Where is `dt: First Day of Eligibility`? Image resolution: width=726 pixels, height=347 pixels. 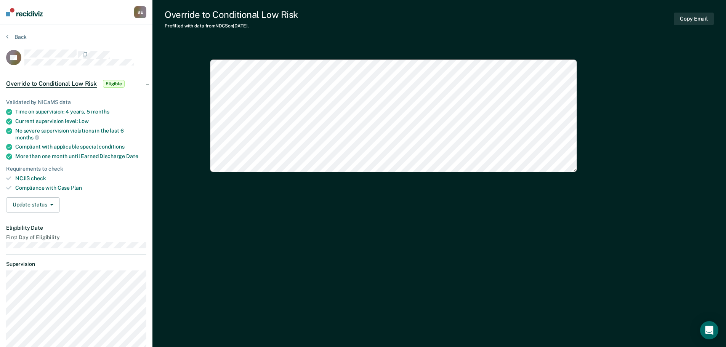 dt: First Day of Eligibility is located at coordinates (76, 238).